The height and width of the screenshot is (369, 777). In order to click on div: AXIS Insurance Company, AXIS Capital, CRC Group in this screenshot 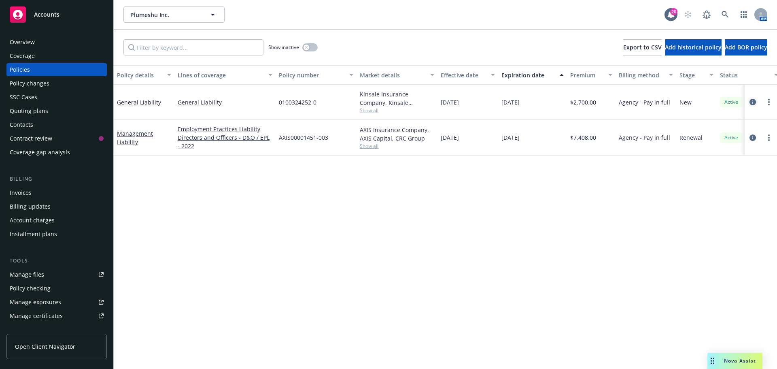, I will do `click(397, 134)`.